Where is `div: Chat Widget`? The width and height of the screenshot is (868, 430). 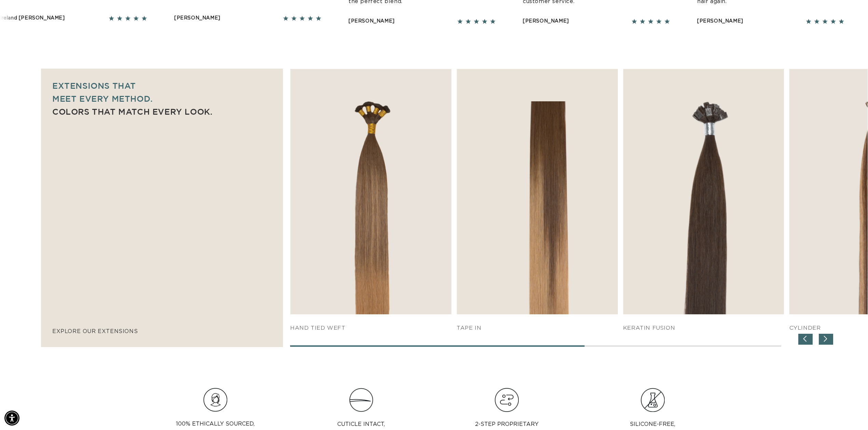 div: Chat Widget is located at coordinates (851, 414).